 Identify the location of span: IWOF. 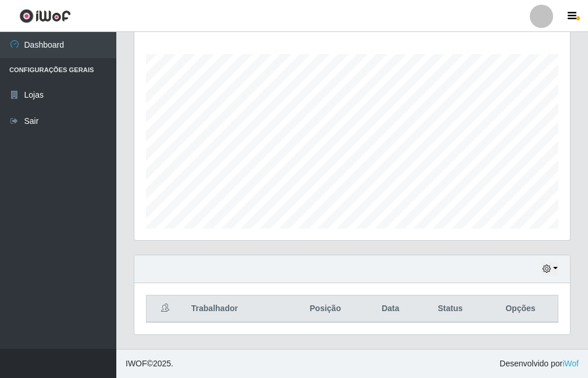
(136, 364).